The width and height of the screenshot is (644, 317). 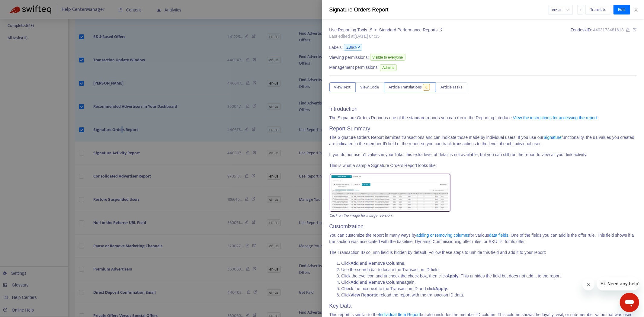 I want to click on span: Visible to everyone, so click(x=388, y=57).